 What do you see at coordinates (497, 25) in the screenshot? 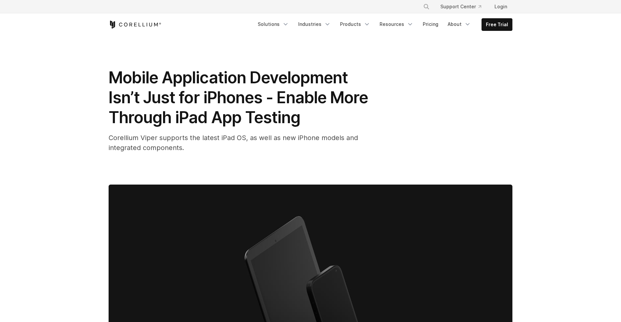
I see `a: Free Trial` at bounding box center [497, 25].